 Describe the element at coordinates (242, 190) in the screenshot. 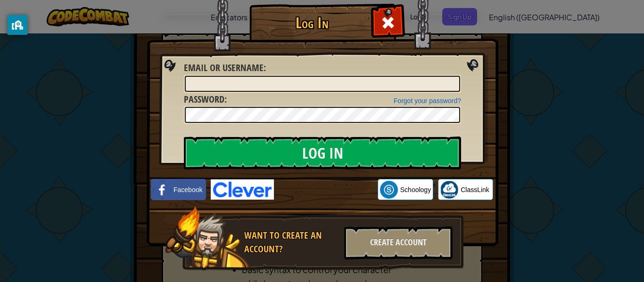

I see `img: clever-logo-blue.png` at that location.